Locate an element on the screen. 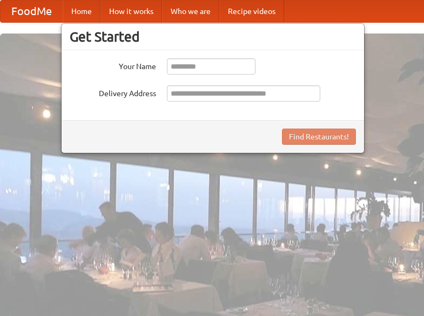 This screenshot has width=424, height=316. a: Recipe videos is located at coordinates (252, 11).